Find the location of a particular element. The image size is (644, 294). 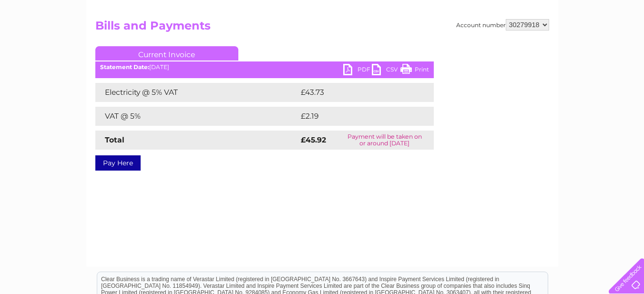

div: Account number is located at coordinates (502, 25).